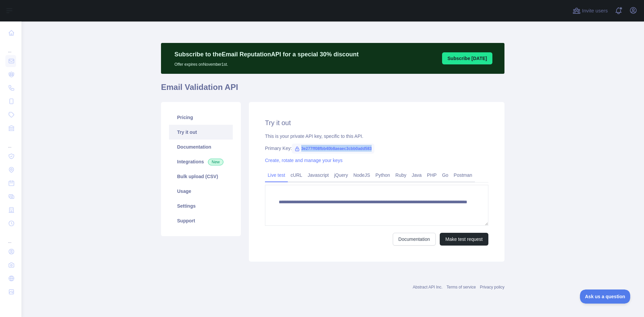 This screenshot has height=317, width=644. What do you see at coordinates (215, 162) in the screenshot?
I see `span: New` at bounding box center [215, 162].